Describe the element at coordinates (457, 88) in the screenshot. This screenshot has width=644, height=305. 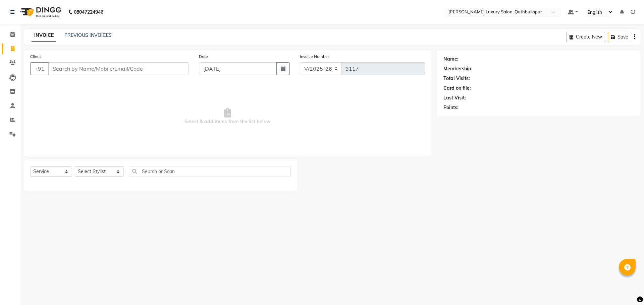
I see `div: Card on file:` at that location.